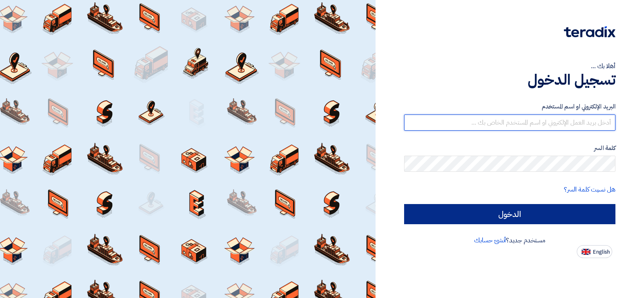  Describe the element at coordinates (509, 80) in the screenshot. I see `h1: تسجيل الدخول` at that location.